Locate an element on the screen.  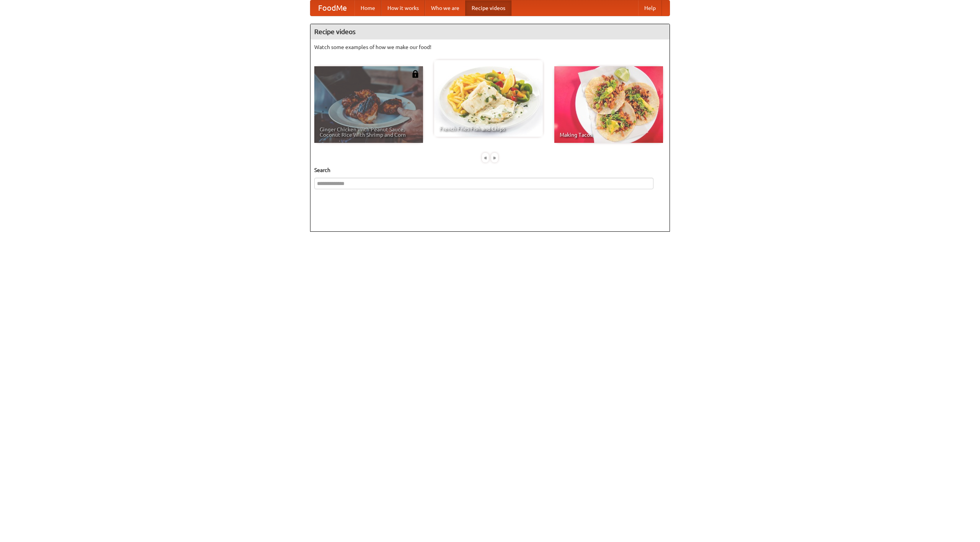
a: Help is located at coordinates (650, 8).